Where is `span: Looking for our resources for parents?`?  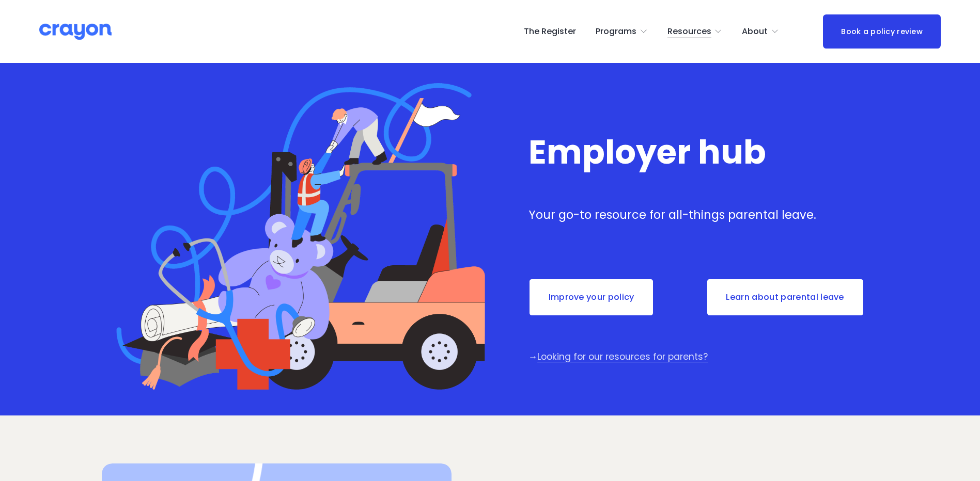
span: Looking for our resources for parents? is located at coordinates (622, 357).